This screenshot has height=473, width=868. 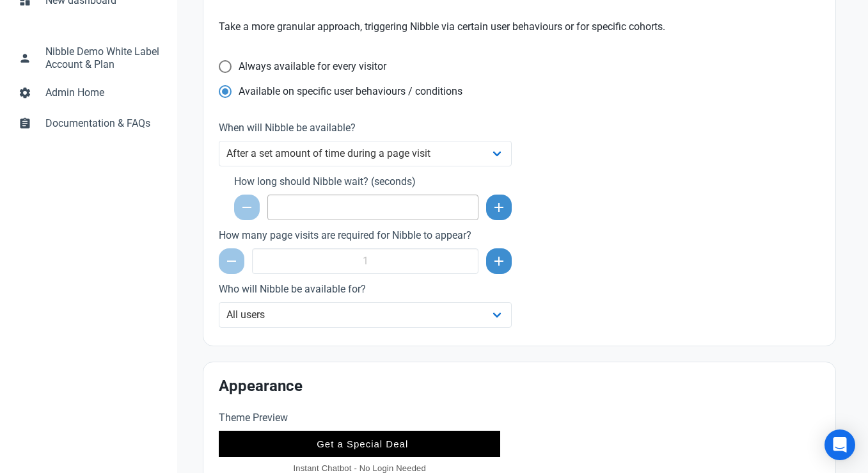 I want to click on span: person, so click(x=25, y=57).